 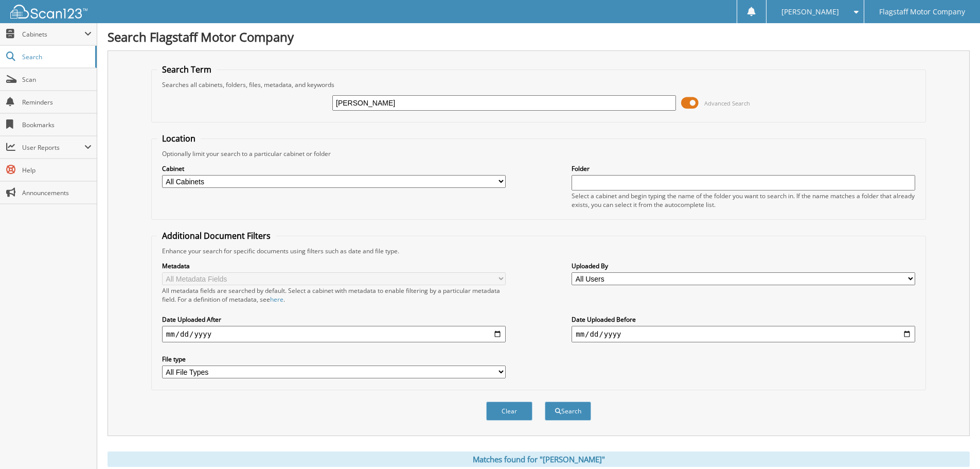 I want to click on img: scan123-logo-white.svg, so click(x=49, y=11).